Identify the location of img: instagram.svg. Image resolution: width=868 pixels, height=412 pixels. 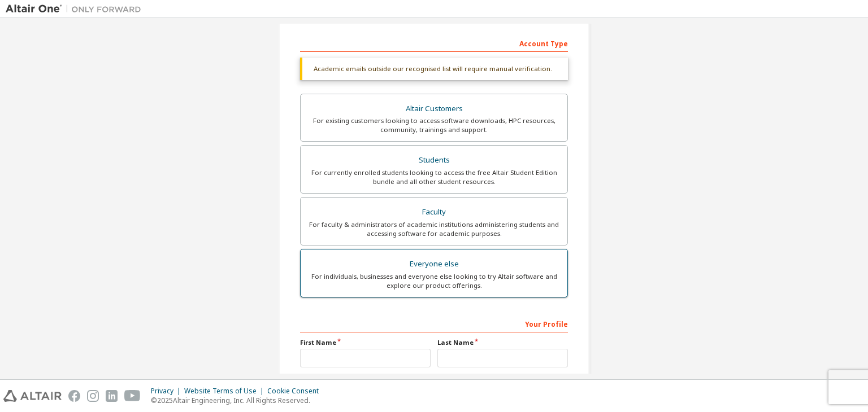
(92, 396).